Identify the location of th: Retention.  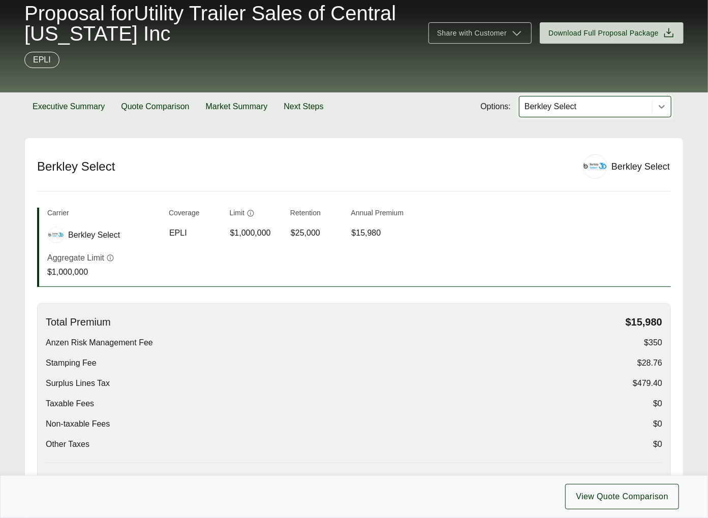
(316, 215).